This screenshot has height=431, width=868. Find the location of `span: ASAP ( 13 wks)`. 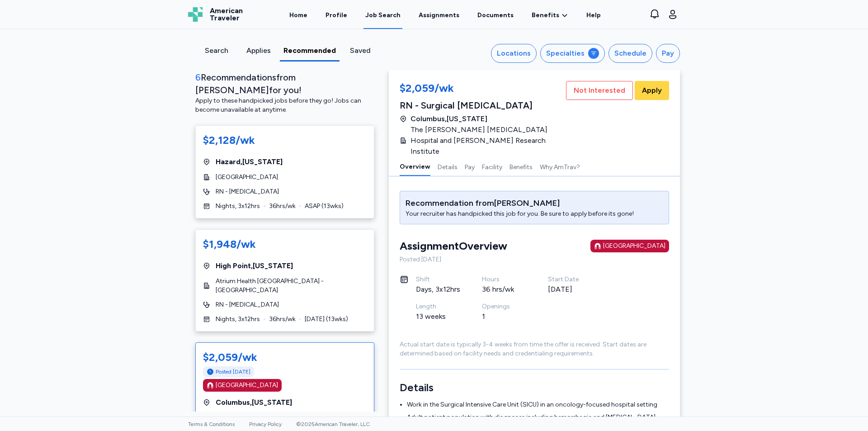

span: ASAP ( 13 wks) is located at coordinates (324, 206).